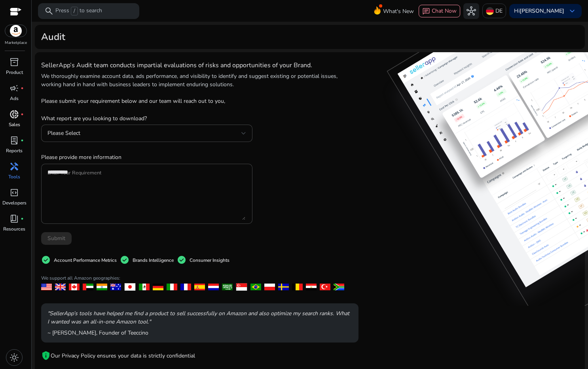 The width and height of the screenshot is (588, 369). Describe the element at coordinates (63, 133) in the screenshot. I see `span: Please Select` at that location.